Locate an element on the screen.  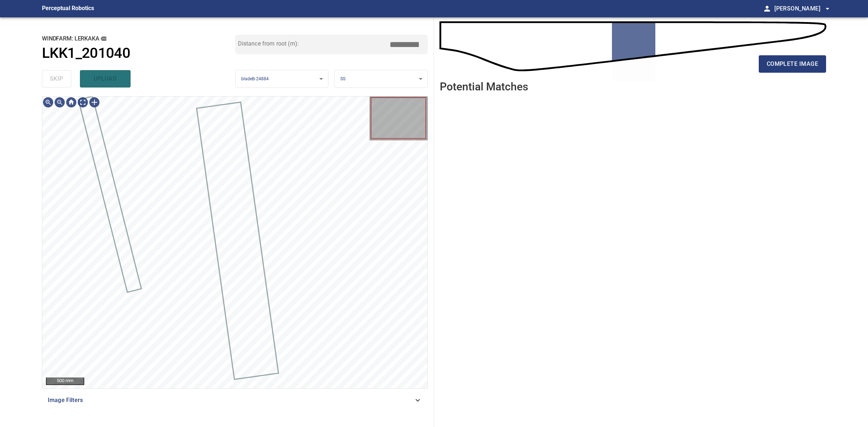
div: Zoom in is located at coordinates (48, 103).